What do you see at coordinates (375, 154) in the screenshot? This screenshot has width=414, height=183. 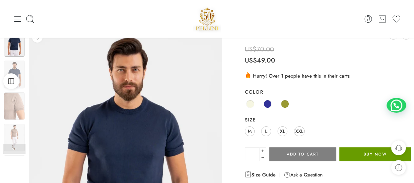 I see `button: Buy Now` at bounding box center [375, 154].